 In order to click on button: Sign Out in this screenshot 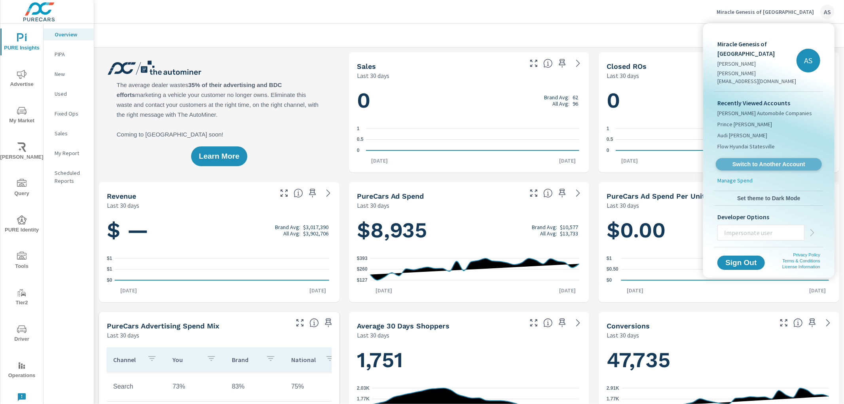, I will do `click(742, 263)`.